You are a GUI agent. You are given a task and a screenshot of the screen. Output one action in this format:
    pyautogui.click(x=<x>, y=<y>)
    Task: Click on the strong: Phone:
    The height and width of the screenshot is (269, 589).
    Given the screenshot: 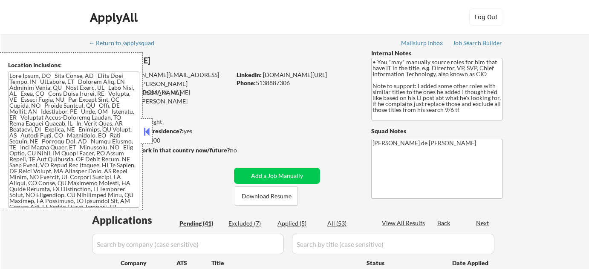 What is the action you would take?
    pyautogui.click(x=246, y=83)
    